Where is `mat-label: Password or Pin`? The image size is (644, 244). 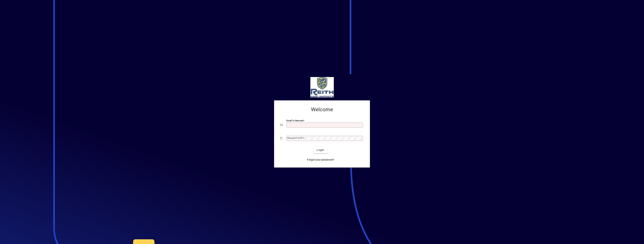 mat-label: Password or Pin is located at coordinates (295, 138).